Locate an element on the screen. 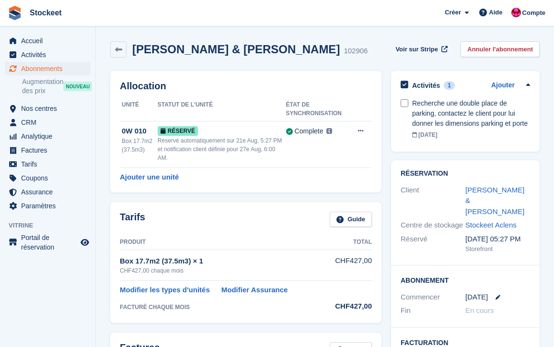 This screenshot has width=554, height=347. div: 102906 is located at coordinates (356, 51).